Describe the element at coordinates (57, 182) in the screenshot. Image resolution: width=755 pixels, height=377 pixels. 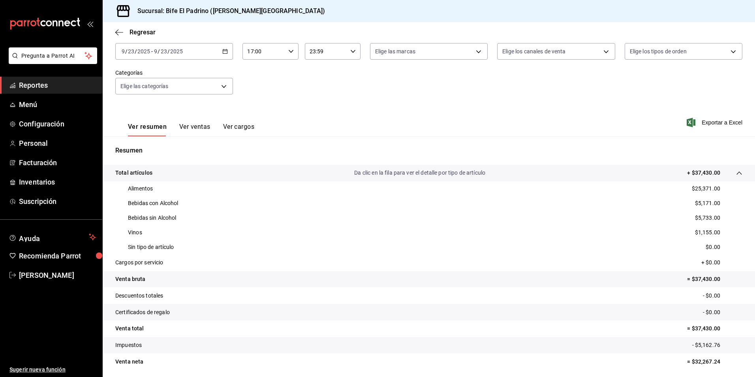
I see `span: Inventarios` at that location.